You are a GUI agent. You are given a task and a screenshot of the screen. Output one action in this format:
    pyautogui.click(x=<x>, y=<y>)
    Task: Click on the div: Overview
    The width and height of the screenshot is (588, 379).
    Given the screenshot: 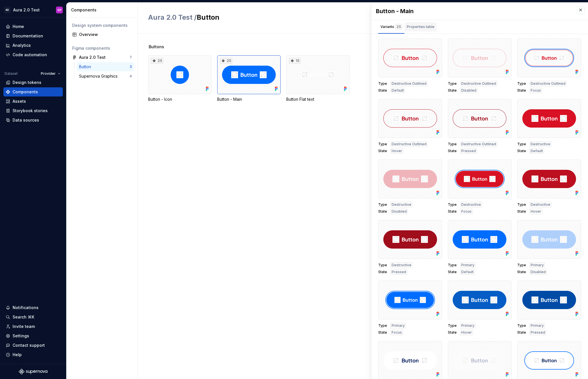 What is the action you would take?
    pyautogui.click(x=105, y=34)
    